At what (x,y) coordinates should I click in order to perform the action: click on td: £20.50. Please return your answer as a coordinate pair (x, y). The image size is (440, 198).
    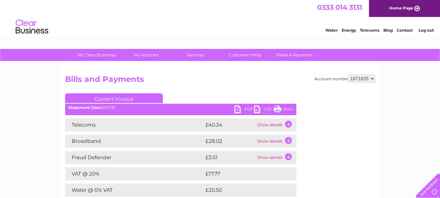
    Looking at the image, I should click on (244, 190).